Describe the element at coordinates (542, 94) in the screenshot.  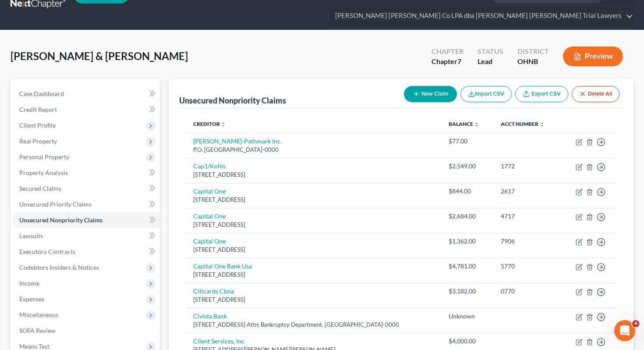
I see `a: Export CSV` at that location.